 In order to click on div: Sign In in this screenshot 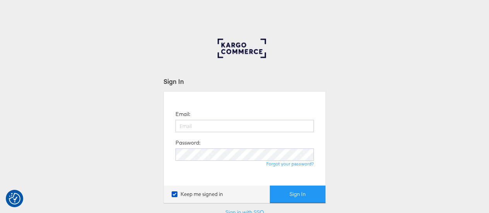, I will do `click(245, 81)`.